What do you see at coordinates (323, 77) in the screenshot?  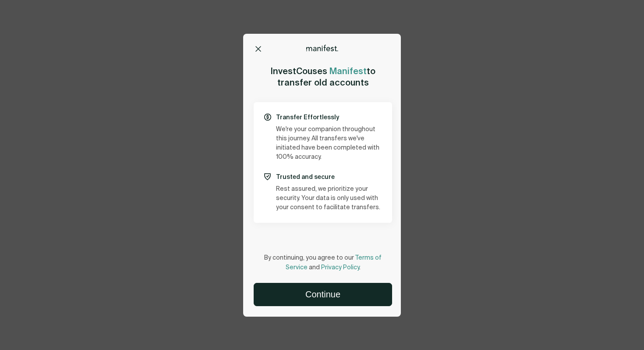 I see `h2: uses to transfer old accounts` at bounding box center [323, 77].